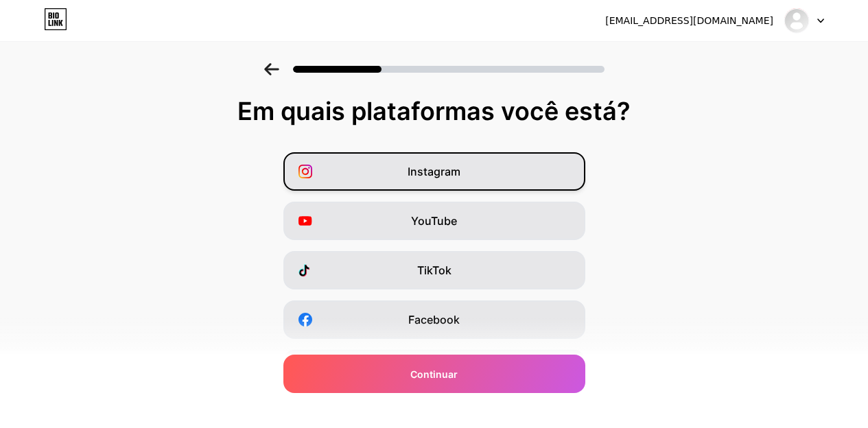  Describe the element at coordinates (434, 171) in the screenshot. I see `font: Instagram` at that location.